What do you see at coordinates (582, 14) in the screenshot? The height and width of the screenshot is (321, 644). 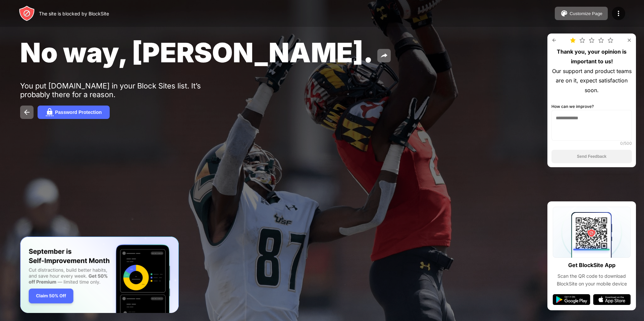 I see `button: Customize Page` at bounding box center [582, 14].